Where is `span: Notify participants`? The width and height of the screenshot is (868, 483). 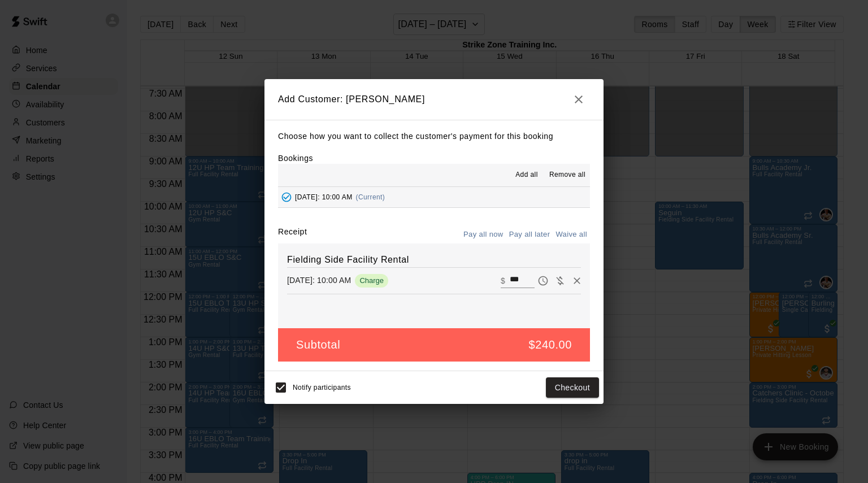
span: Notify participants is located at coordinates (321, 387).